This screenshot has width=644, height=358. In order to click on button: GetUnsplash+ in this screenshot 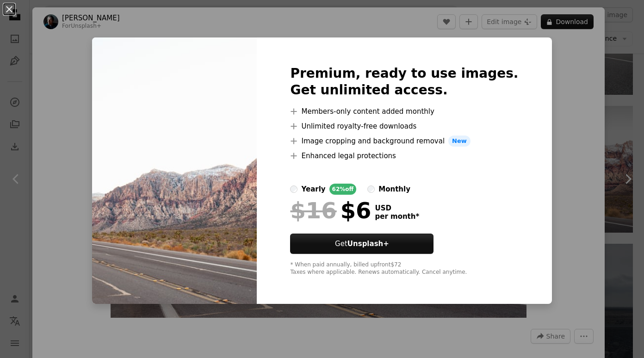, I will do `click(361, 243)`.